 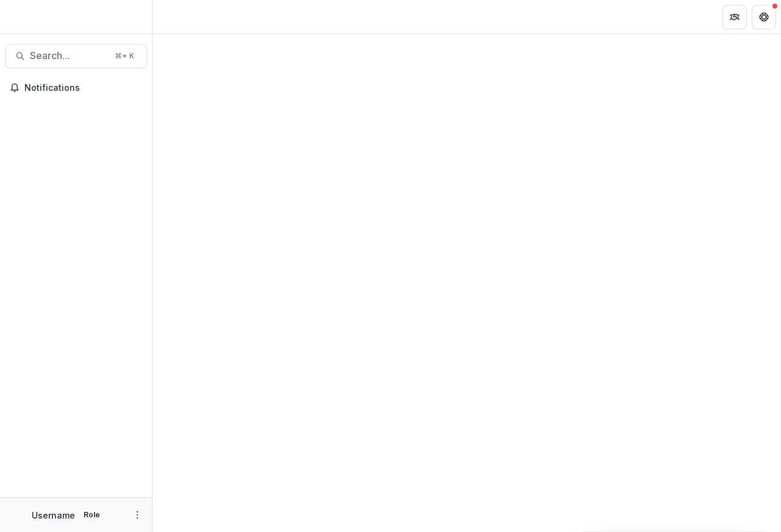 I want to click on button: More, so click(x=137, y=515).